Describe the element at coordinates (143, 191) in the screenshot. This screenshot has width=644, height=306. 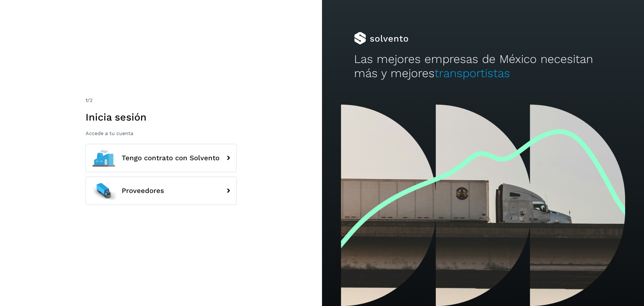
I see `span: Proveedores` at that location.